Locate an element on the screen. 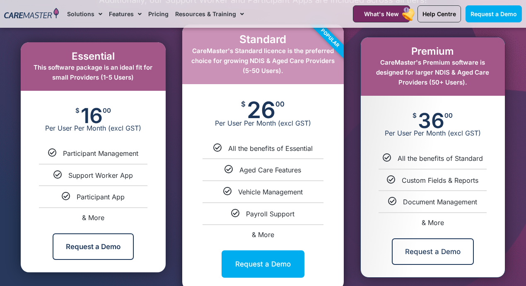 Image resolution: width=526 pixels, height=286 pixels. span: Request a Demo is located at coordinates (494, 14).